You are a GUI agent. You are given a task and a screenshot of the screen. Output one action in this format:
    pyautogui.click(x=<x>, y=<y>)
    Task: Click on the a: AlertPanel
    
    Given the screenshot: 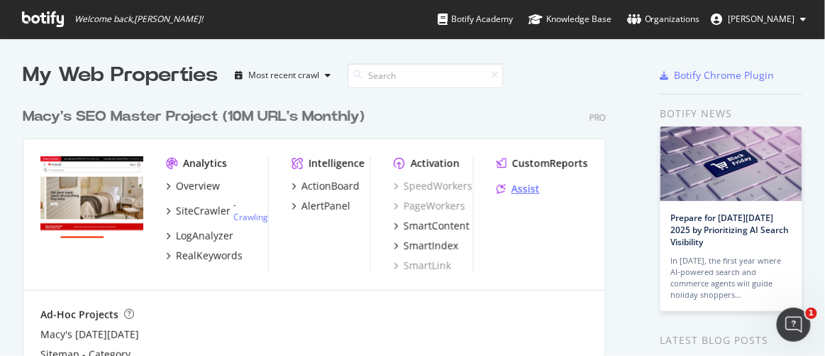 What is the action you would take?
    pyautogui.click(x=321, y=206)
    